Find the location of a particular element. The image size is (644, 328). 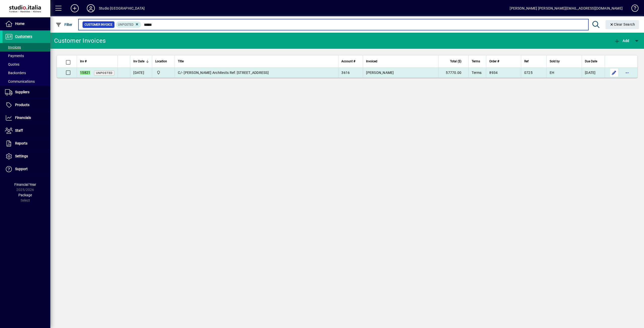

span: Financials is located at coordinates (23, 118).